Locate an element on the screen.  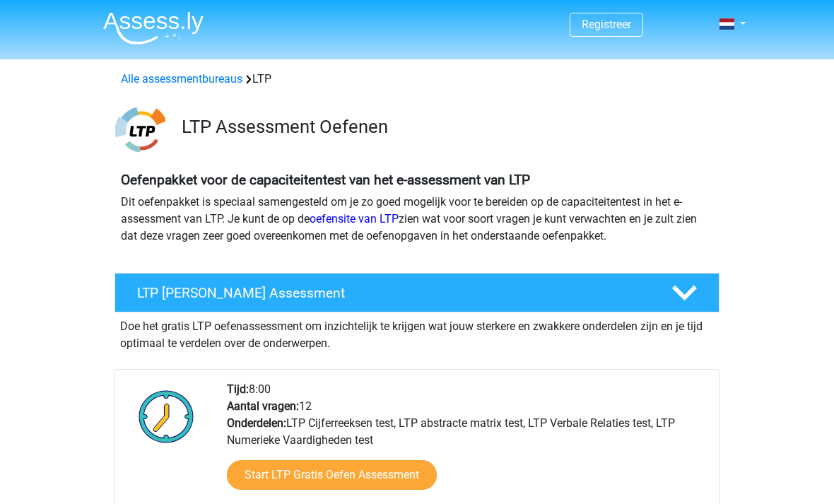
b: Onderdelen: is located at coordinates (256, 422).